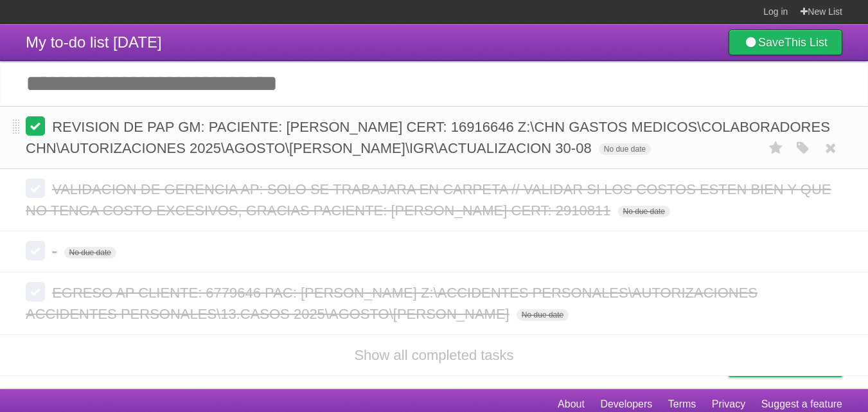  What do you see at coordinates (777, 148) in the screenshot?
I see `label: Star task` at bounding box center [777, 148].